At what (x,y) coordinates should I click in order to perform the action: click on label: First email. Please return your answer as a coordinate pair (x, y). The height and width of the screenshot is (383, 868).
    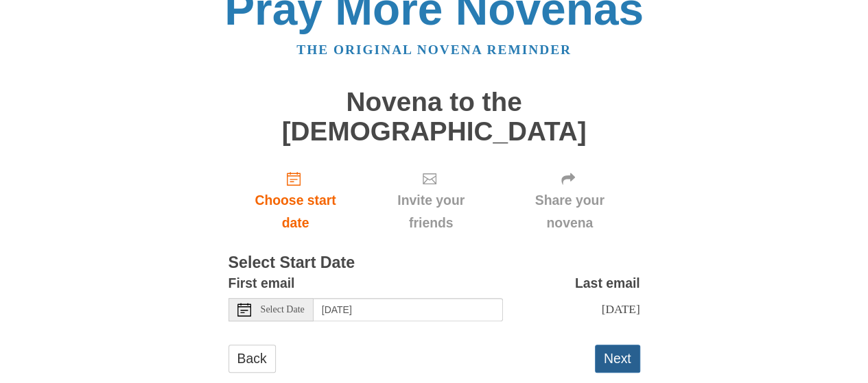
    Looking at the image, I should click on (261, 283).